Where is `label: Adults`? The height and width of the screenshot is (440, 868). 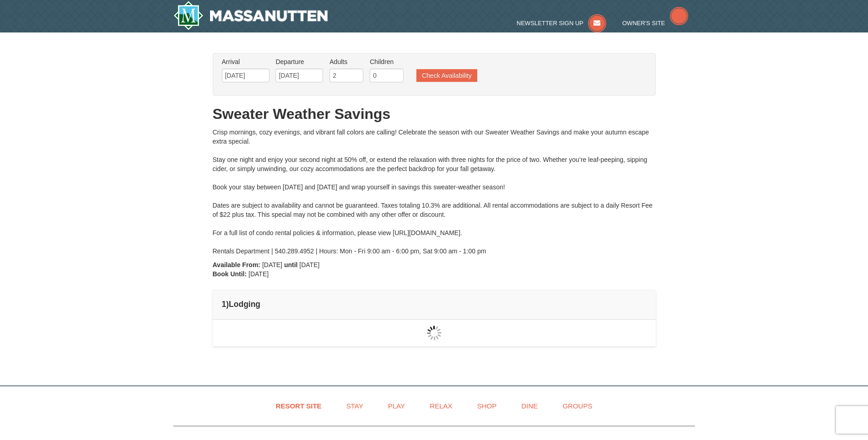 label: Adults is located at coordinates (346, 62).